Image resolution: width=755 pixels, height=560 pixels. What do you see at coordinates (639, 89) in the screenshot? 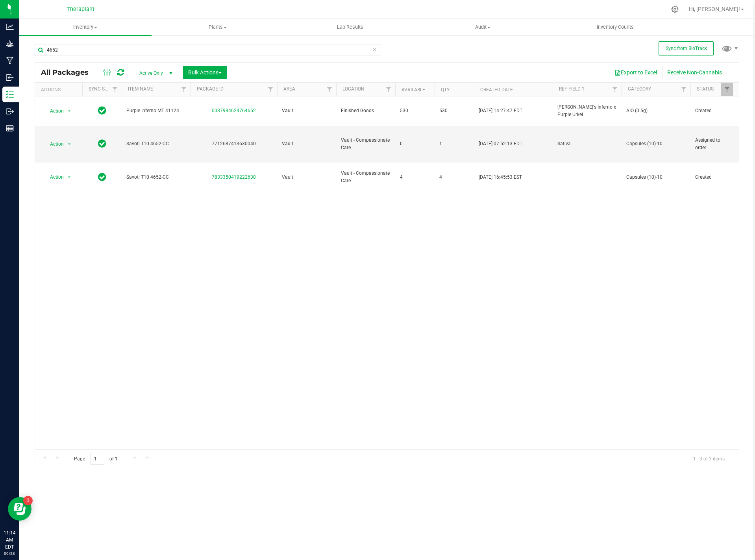
I see `a: Category` at bounding box center [639, 89].